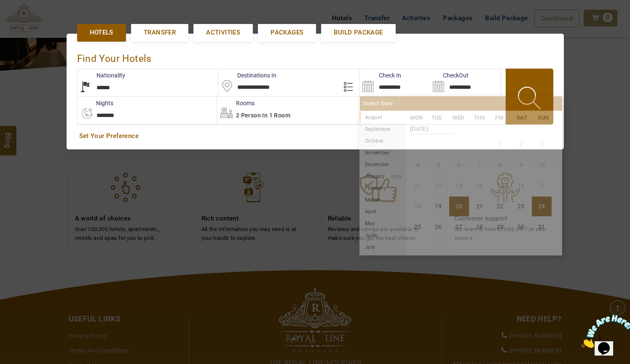  Describe the element at coordinates (459, 206) in the screenshot. I see `li: Wednesday, 20 August 2025` at that location.